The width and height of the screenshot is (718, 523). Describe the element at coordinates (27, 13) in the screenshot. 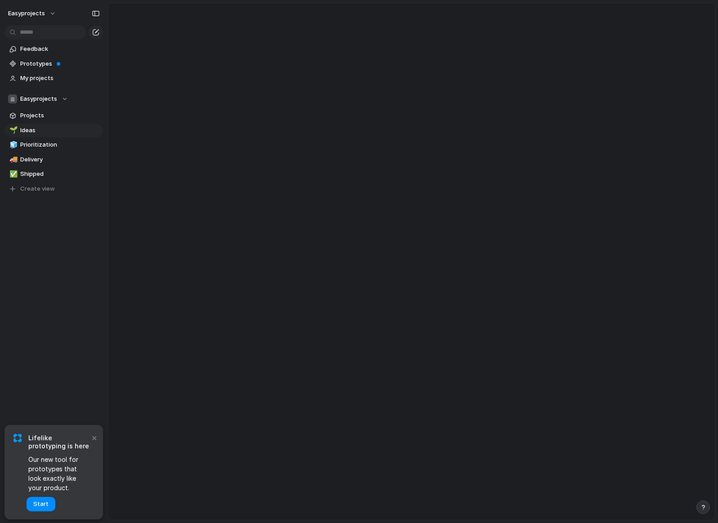

I see `span: easyprojects` at that location.